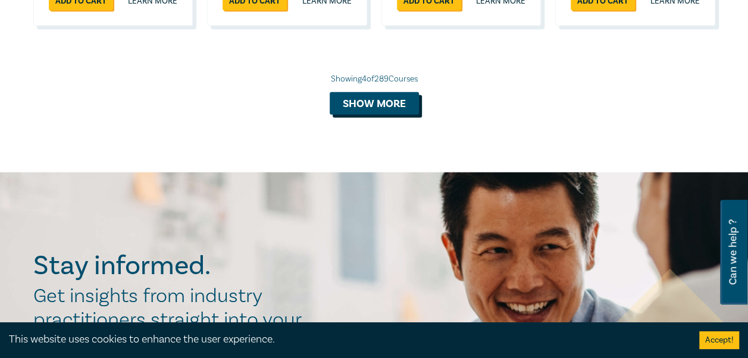  I want to click on h2: Stay informed., so click(174, 266).